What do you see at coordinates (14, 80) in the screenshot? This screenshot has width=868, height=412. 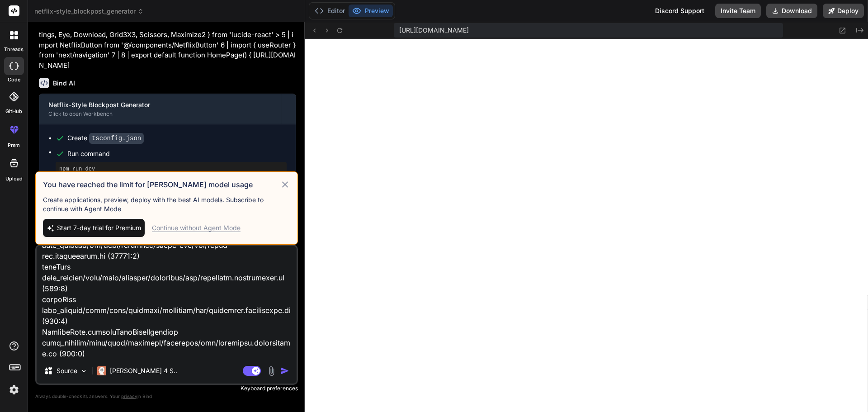 I see `label: code` at bounding box center [14, 80].